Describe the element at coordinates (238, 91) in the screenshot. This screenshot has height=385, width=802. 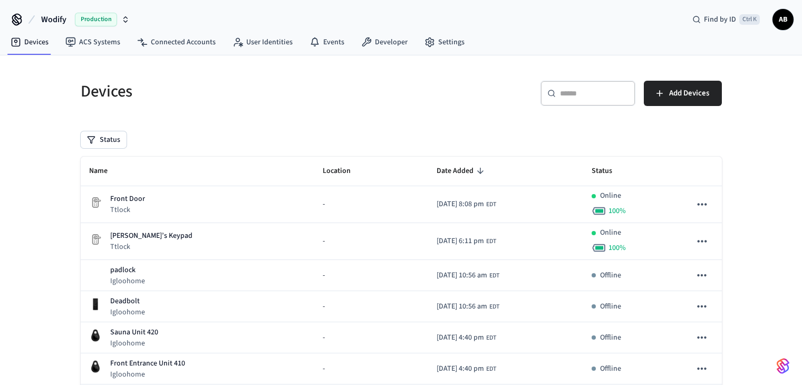
I see `h5: Devices` at that location.